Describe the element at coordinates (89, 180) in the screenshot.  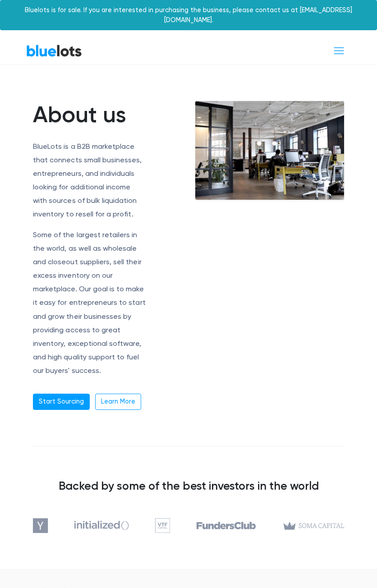
I see `p: BlueLots is a B2B marketplace that connects small businesses, entrepreneurs, and individuals look...` at that location.